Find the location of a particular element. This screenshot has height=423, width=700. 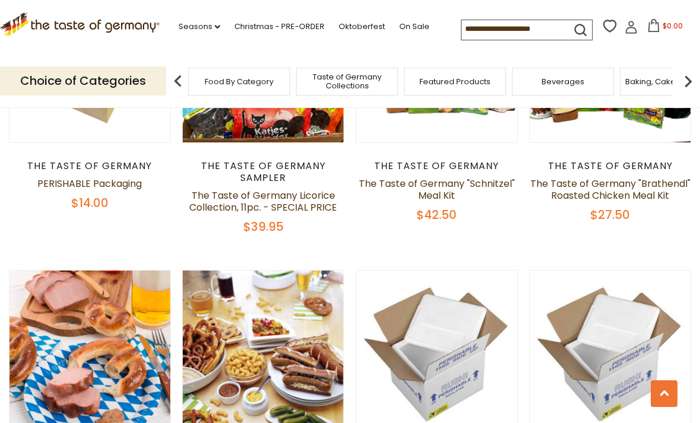

span: Food By Category is located at coordinates (239, 81).